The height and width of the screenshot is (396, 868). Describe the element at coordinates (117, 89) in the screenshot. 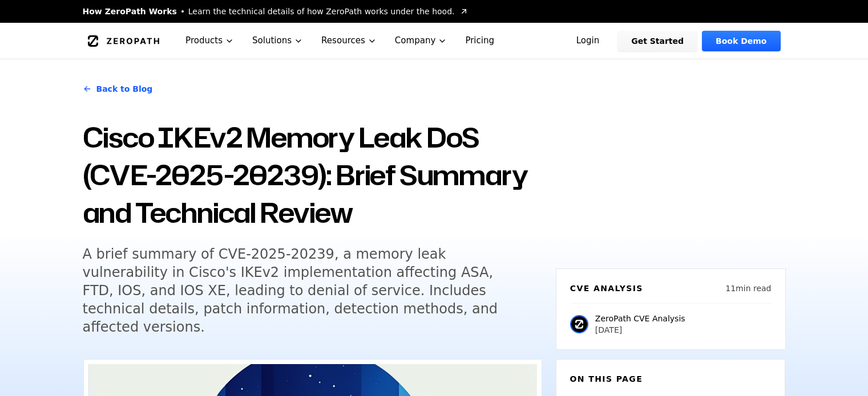

I see `a: Back to Blog` at that location.